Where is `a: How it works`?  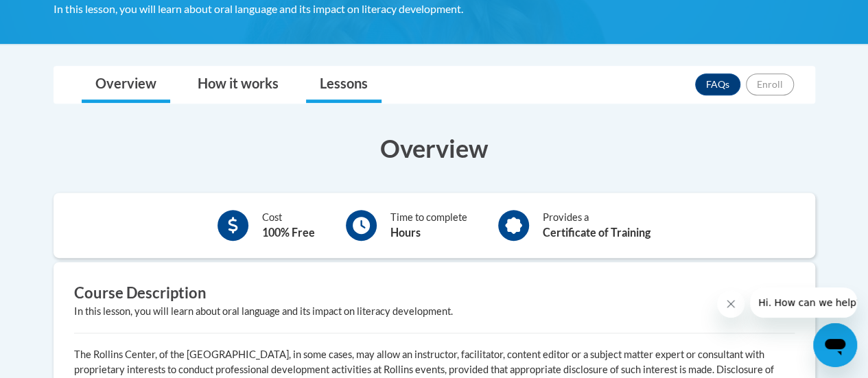
a: How it works is located at coordinates (238, 84).